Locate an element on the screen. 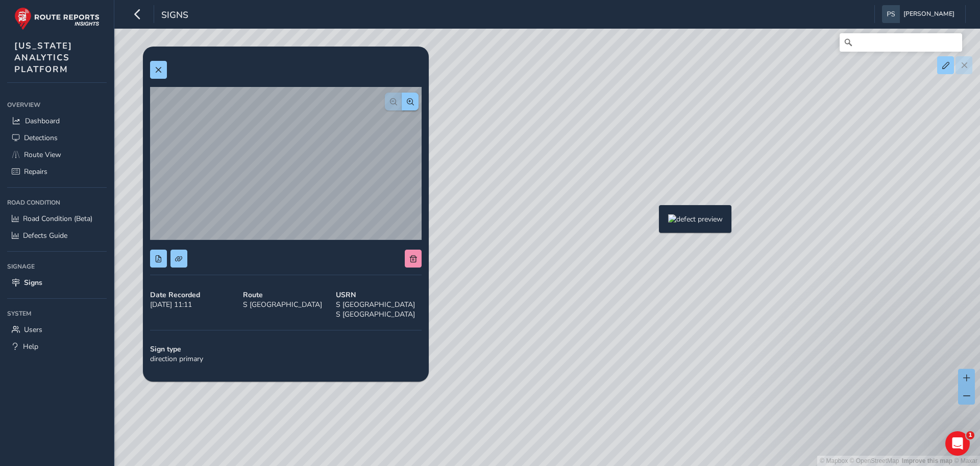 The image size is (980, 466). img: diamond-layout is located at coordinates (891, 14).